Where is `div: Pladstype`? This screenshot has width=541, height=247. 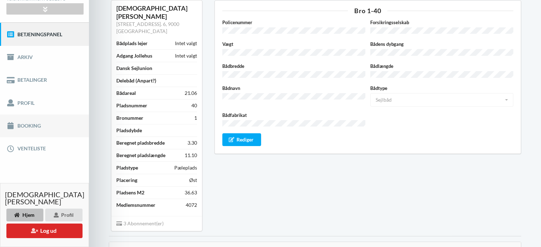 div: Pladstype is located at coordinates (127, 168).